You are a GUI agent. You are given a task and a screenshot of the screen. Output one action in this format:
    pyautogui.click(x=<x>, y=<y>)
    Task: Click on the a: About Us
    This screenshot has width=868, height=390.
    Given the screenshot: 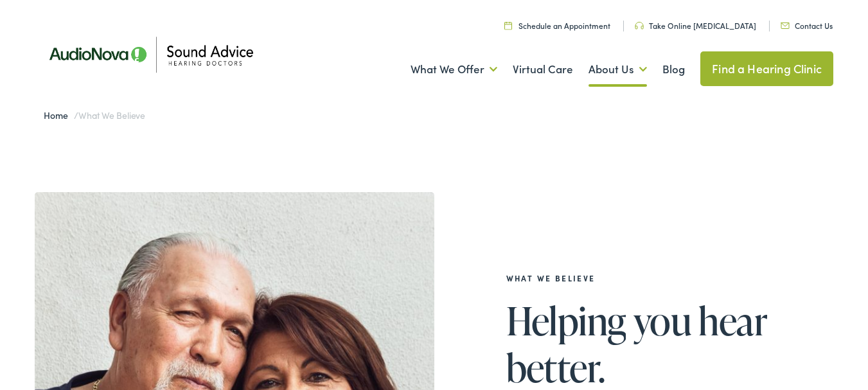 What is the action you would take?
    pyautogui.click(x=618, y=69)
    